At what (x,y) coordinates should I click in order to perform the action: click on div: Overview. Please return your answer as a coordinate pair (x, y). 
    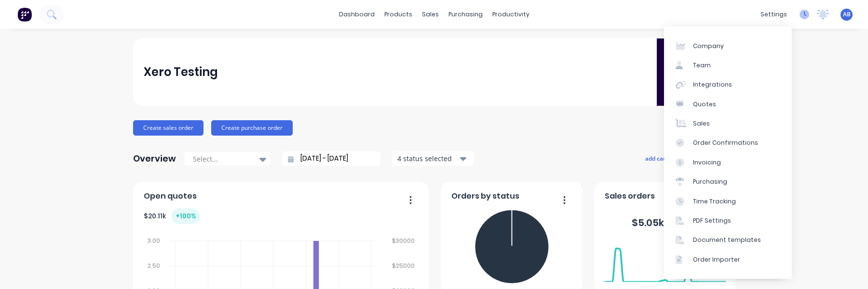
    Looking at the image, I should click on (155, 159).